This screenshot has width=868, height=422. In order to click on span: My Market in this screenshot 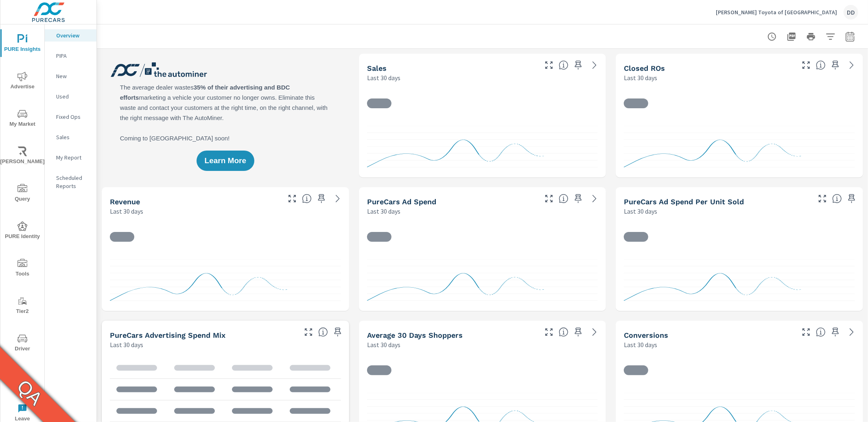, I will do `click(22, 119)`.